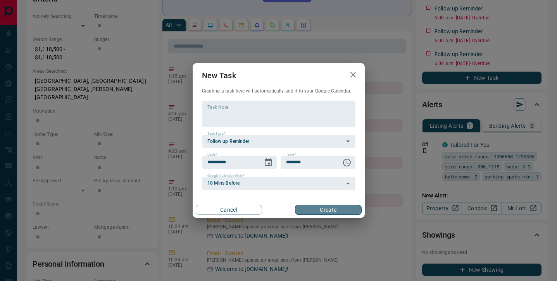 This screenshot has height=281, width=557. What do you see at coordinates (229, 210) in the screenshot?
I see `button: Cancel` at bounding box center [229, 210].